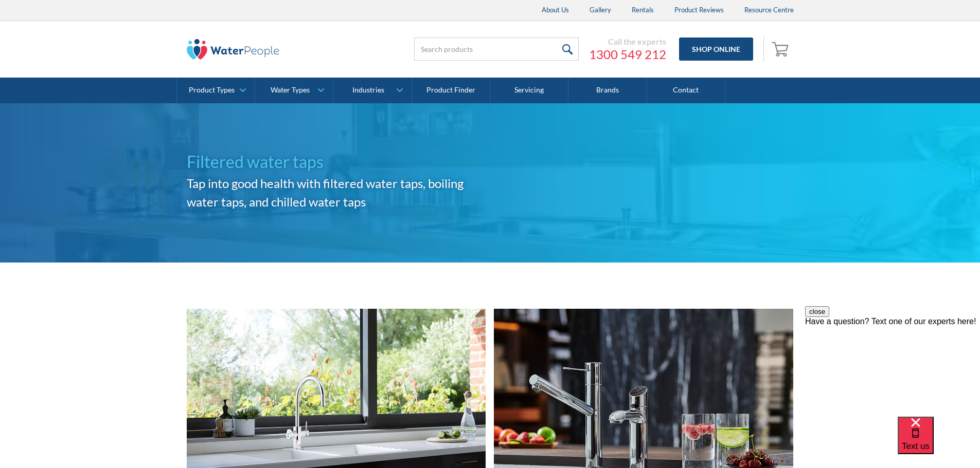 The height and width of the screenshot is (468, 980). Describe the element at coordinates (451, 91) in the screenshot. I see `a: Product Finder` at that location.